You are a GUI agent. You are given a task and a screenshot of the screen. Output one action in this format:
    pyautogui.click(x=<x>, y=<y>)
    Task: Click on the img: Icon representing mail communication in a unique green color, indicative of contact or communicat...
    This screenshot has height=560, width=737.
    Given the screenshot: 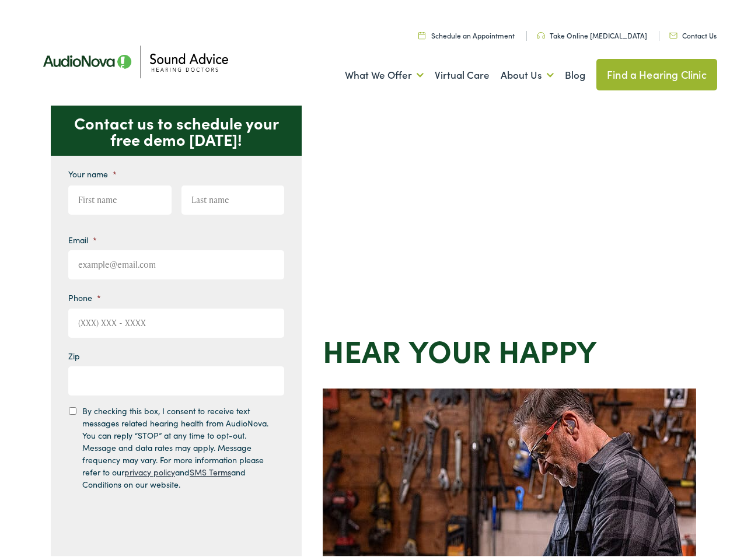 What is the action you would take?
    pyautogui.click(x=673, y=32)
    